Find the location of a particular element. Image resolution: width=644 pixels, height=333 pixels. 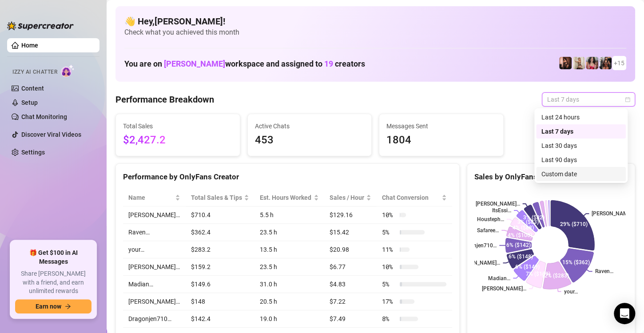

td: $142.4 is located at coordinates (220, 319).